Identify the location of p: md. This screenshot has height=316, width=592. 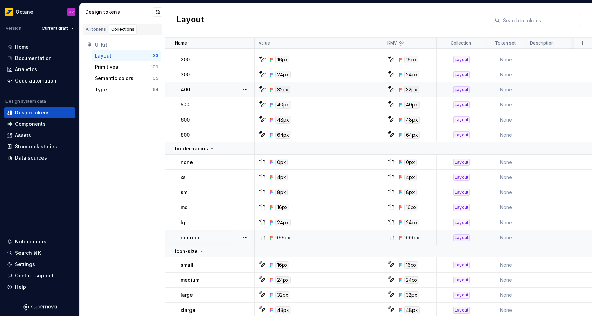
(184, 208).